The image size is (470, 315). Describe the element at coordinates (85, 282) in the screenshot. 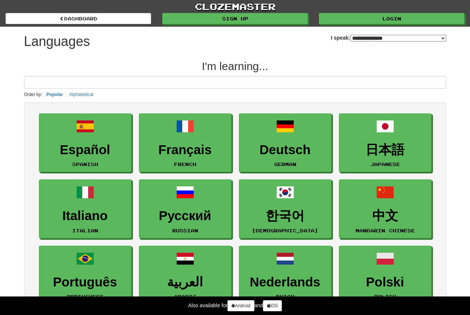

I see `h3: Português` at that location.